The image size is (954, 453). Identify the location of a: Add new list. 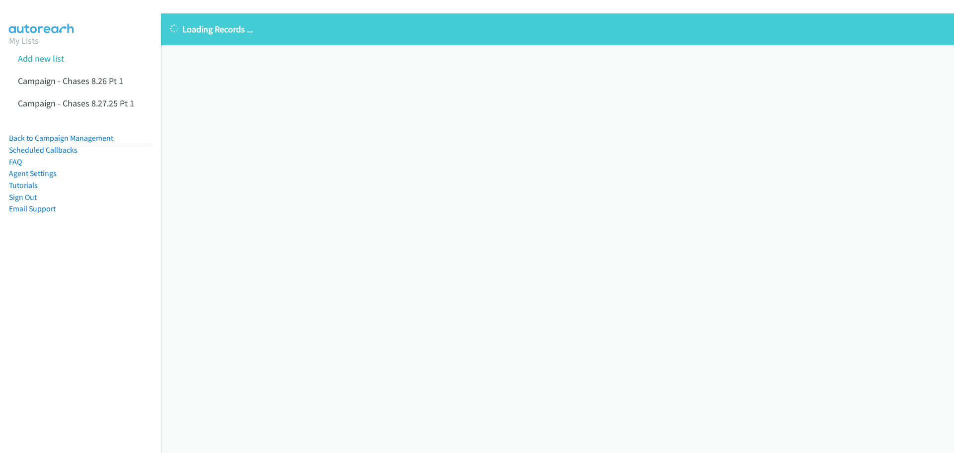
(41, 58).